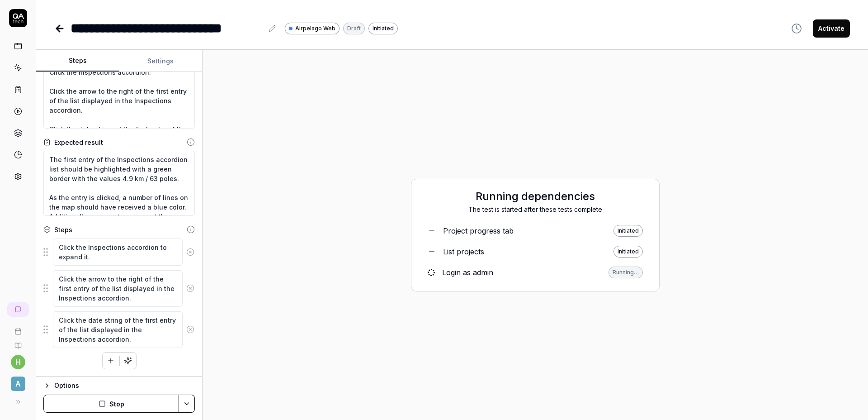 Image resolution: width=868 pixels, height=420 pixels. Describe the element at coordinates (478, 230) in the screenshot. I see `div: Project progress tab` at that location.